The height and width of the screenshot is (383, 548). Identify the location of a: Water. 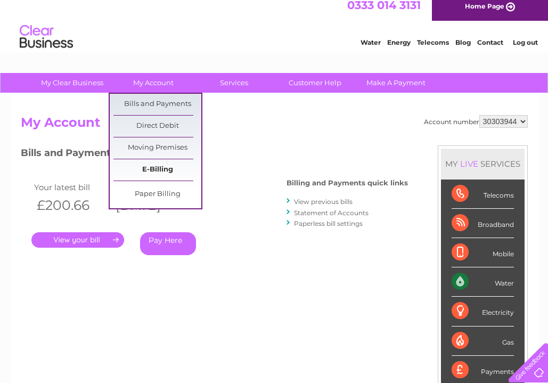
(370, 49).